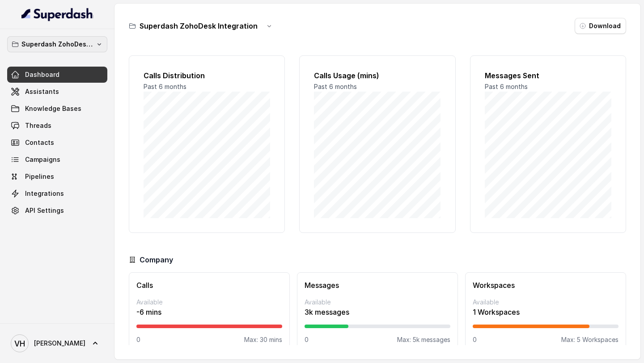 The height and width of the screenshot is (363, 644). I want to click on span: Pipelines, so click(39, 176).